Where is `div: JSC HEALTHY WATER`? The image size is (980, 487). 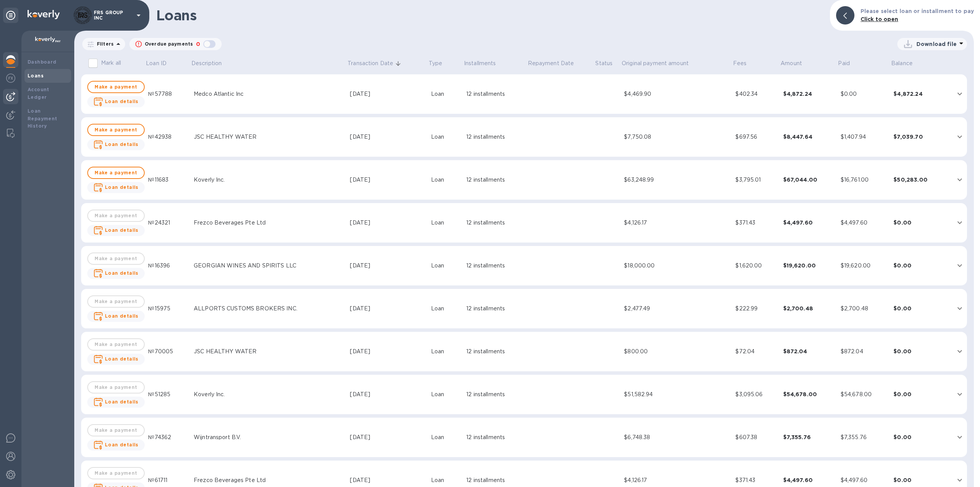
div: JSC HEALTHY WATER is located at coordinates (269, 351).